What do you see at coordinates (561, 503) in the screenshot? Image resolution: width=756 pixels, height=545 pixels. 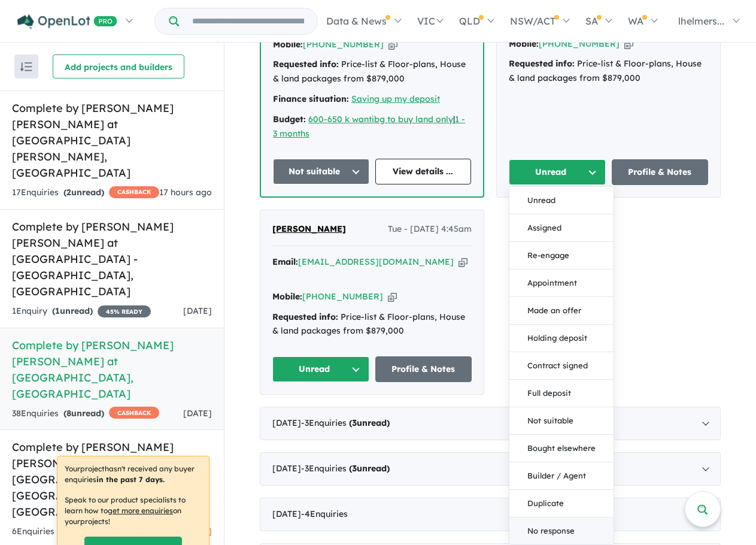 I see `button: Duplicate` at bounding box center [561, 503].